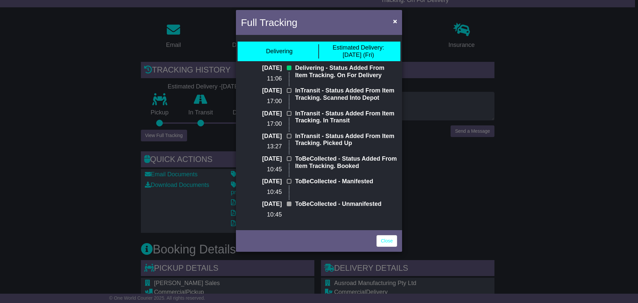  What do you see at coordinates (346, 162) in the screenshot?
I see `p: ToBeCollected - Status Added From Item Tracking. Booked` at bounding box center [346, 162].